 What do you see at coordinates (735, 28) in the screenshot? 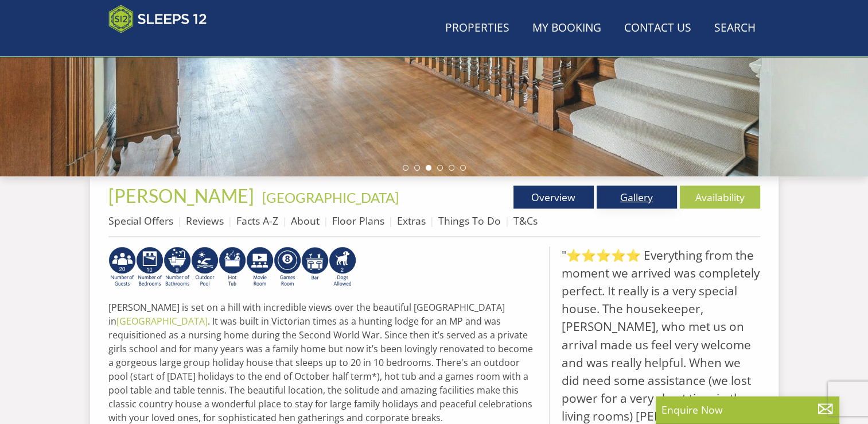
I see `a: Search` at bounding box center [735, 28].